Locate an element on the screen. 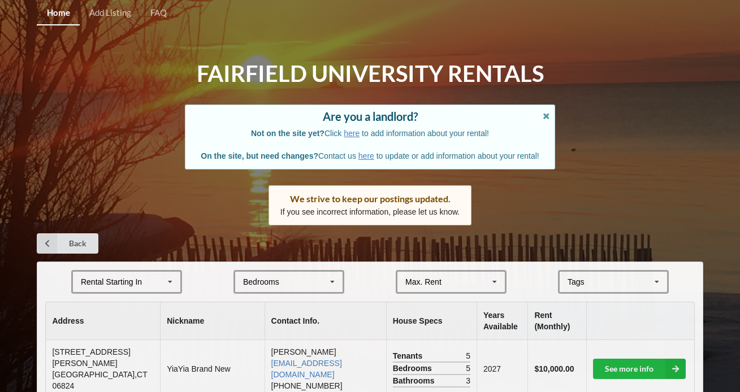  th: House Specs is located at coordinates (431, 321).